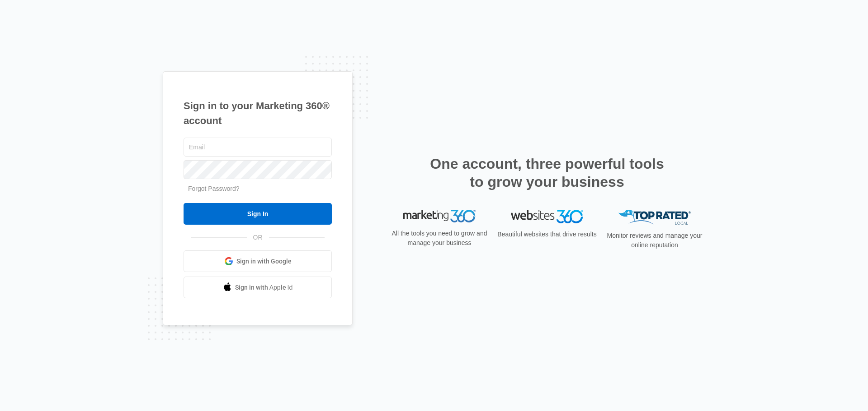 The height and width of the screenshot is (411, 868). What do you see at coordinates (258, 147) in the screenshot?
I see `input: Email` at bounding box center [258, 147].